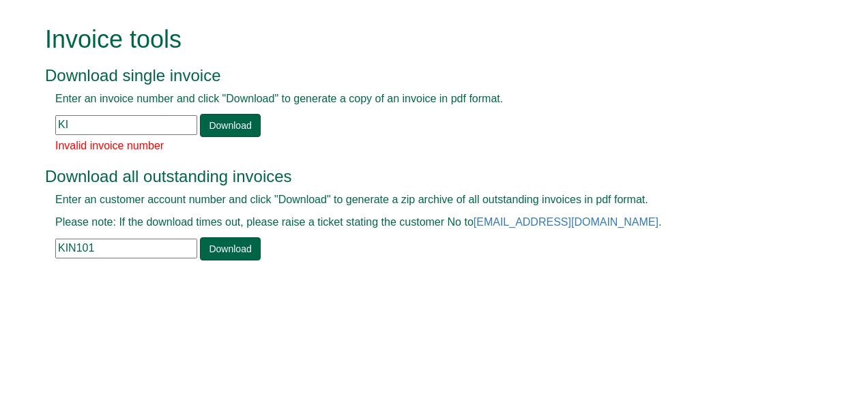 The width and height of the screenshot is (868, 405). What do you see at coordinates (418, 76) in the screenshot?
I see `h3: Download single invoice` at bounding box center [418, 76].